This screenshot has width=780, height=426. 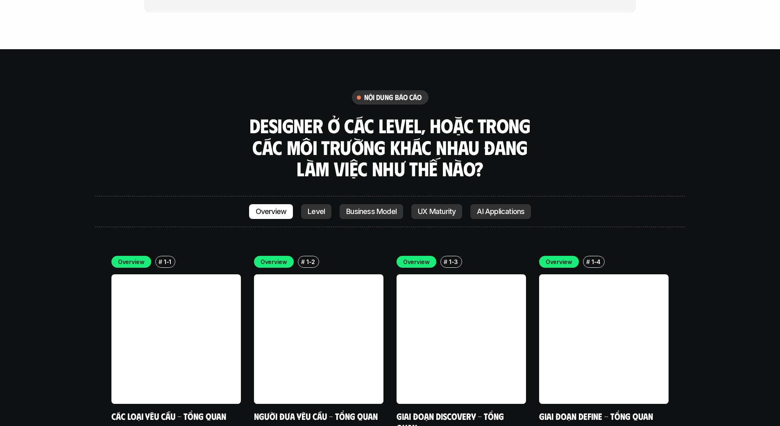 What do you see at coordinates (169, 415) in the screenshot?
I see `a: Các loại yêu cầu - Tổng quan` at bounding box center [169, 415].